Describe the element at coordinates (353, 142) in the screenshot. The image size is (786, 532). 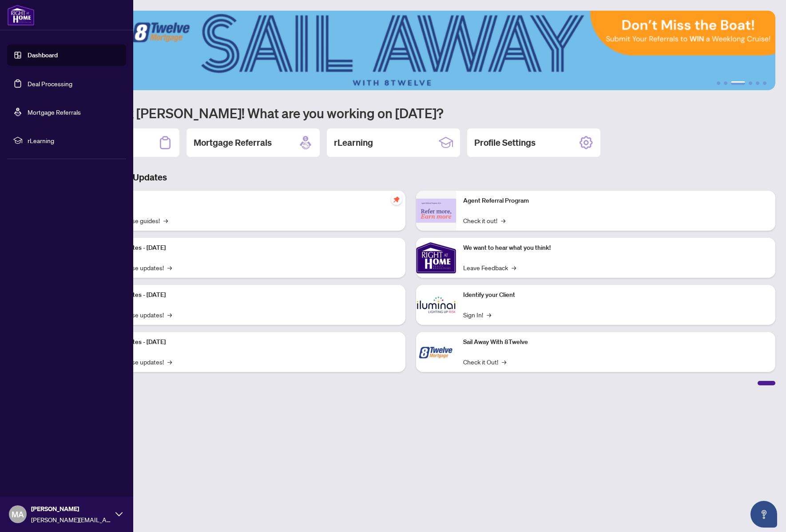
I see `h2: rLearning` at that location.